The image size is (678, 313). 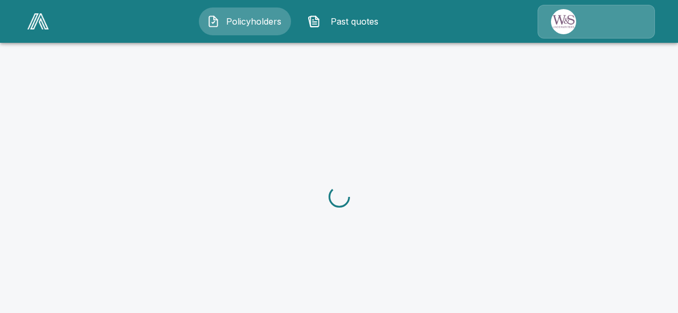 What do you see at coordinates (253, 21) in the screenshot?
I see `span: Policyholders` at bounding box center [253, 21].